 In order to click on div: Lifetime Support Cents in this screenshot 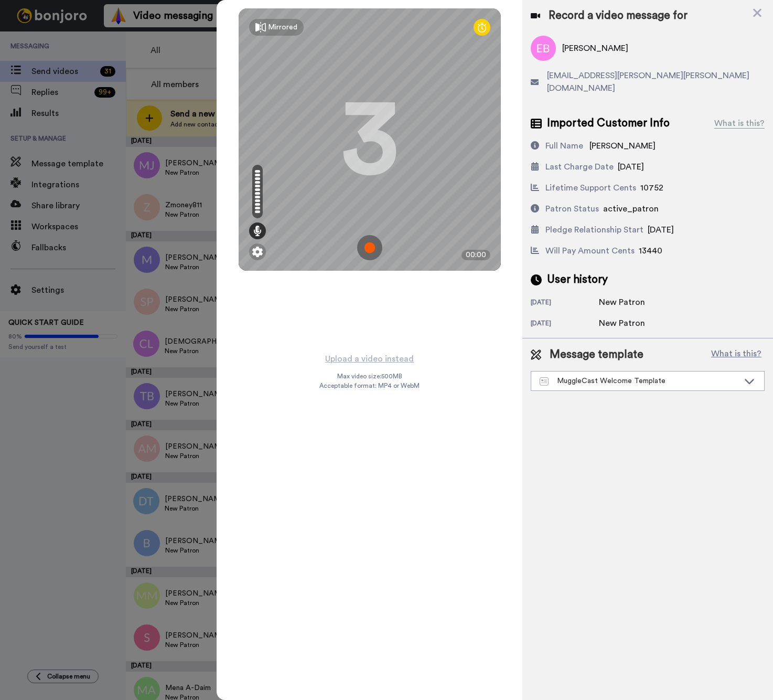, I will do `click(591, 188)`.